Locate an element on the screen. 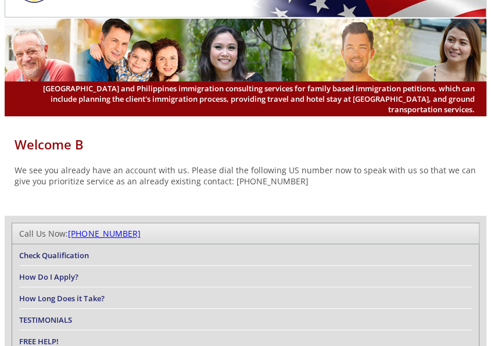  h1: Welcome B is located at coordinates (245, 144).